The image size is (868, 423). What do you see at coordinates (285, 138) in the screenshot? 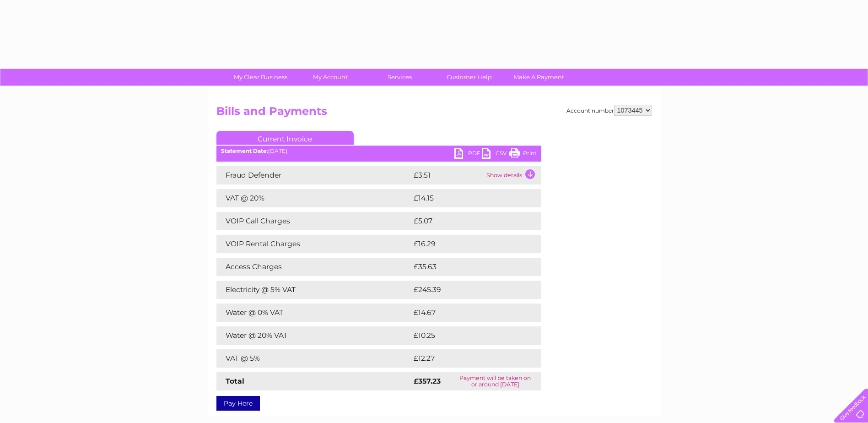
I see `a: Current Invoice` at bounding box center [285, 138].